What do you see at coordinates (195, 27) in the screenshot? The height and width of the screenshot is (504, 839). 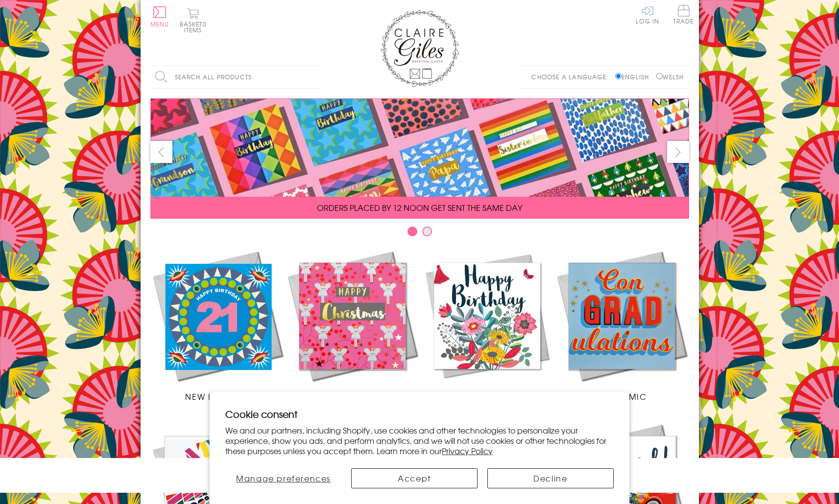 I see `span: 0 items` at bounding box center [195, 27].